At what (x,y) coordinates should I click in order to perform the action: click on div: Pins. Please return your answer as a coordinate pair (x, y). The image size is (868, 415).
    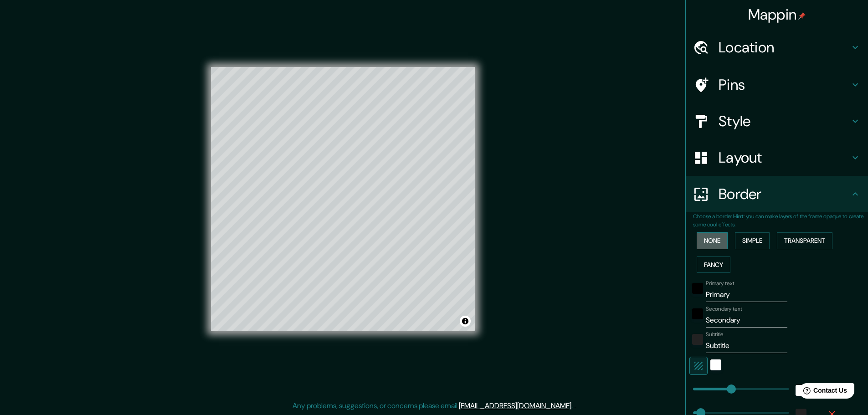
    Looking at the image, I should click on (777, 85).